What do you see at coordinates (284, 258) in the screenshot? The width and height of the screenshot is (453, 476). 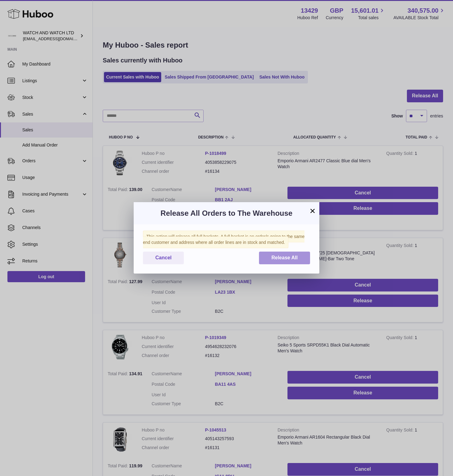 I see `button: Release All` at bounding box center [284, 258].